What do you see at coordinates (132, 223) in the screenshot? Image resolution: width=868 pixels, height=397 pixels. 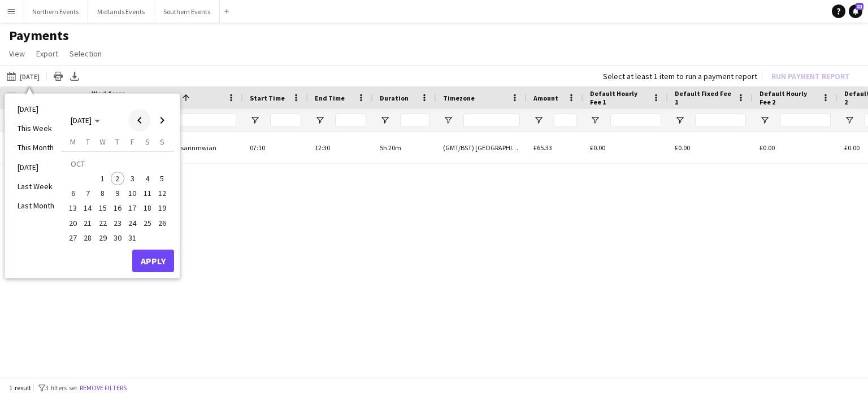 I see `button: 24-10-2025` at bounding box center [132, 223].